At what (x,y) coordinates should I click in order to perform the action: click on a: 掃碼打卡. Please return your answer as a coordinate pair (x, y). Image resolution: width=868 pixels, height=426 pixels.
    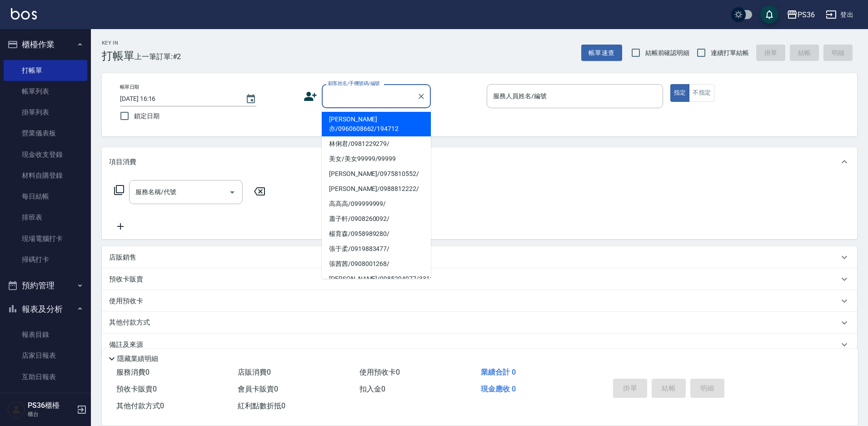
    Looking at the image, I should click on (45, 259).